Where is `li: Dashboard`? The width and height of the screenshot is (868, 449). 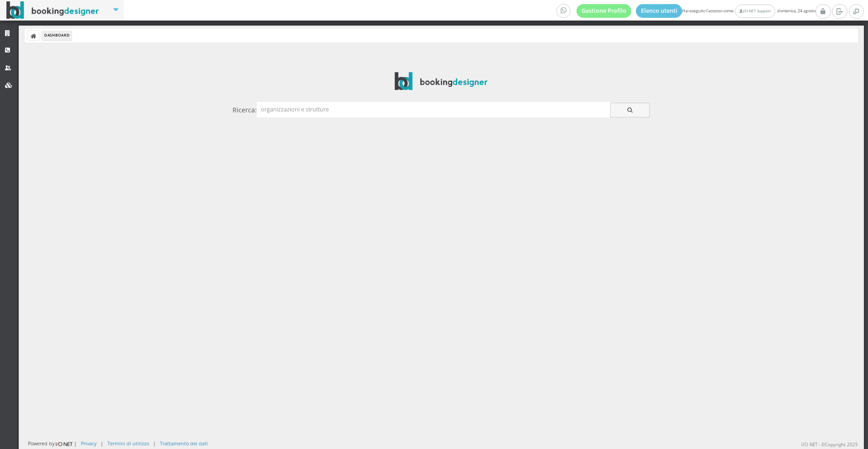 li: Dashboard is located at coordinates (57, 36).